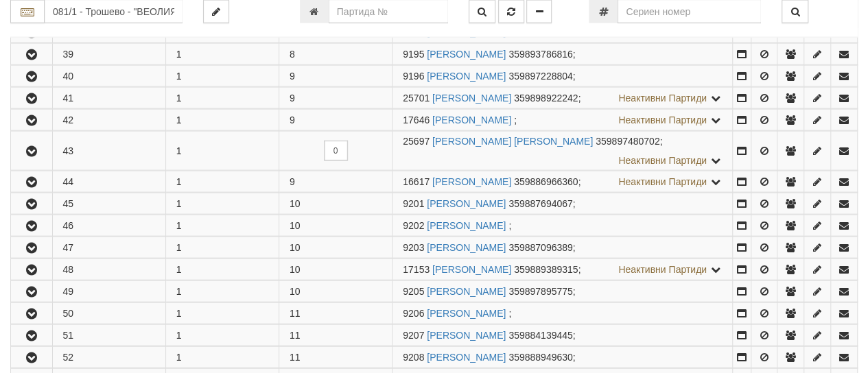 The height and width of the screenshot is (373, 868). What do you see at coordinates (540, 76) in the screenshot?
I see `span: 359897228804` at bounding box center [540, 76].